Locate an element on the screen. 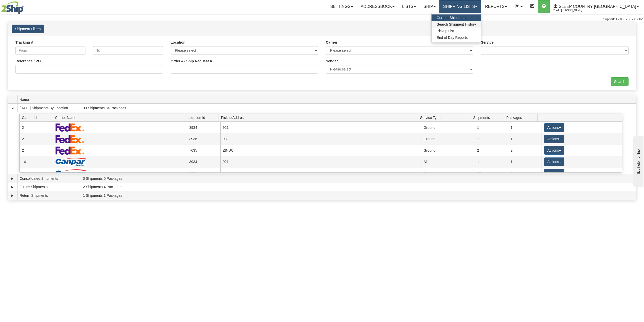 This screenshot has height=322, width=644. label: Carrier is located at coordinates (331, 43).